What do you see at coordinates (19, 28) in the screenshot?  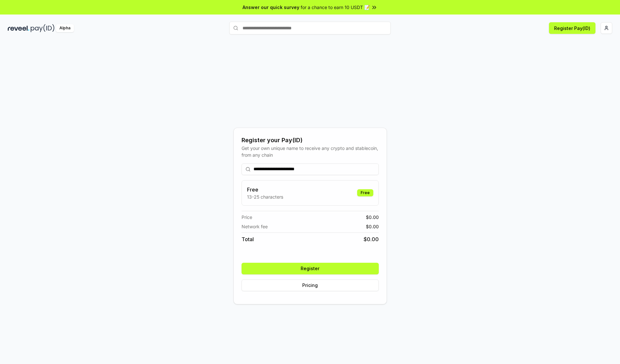 I see `img: reveel_dark` at bounding box center [19, 28].